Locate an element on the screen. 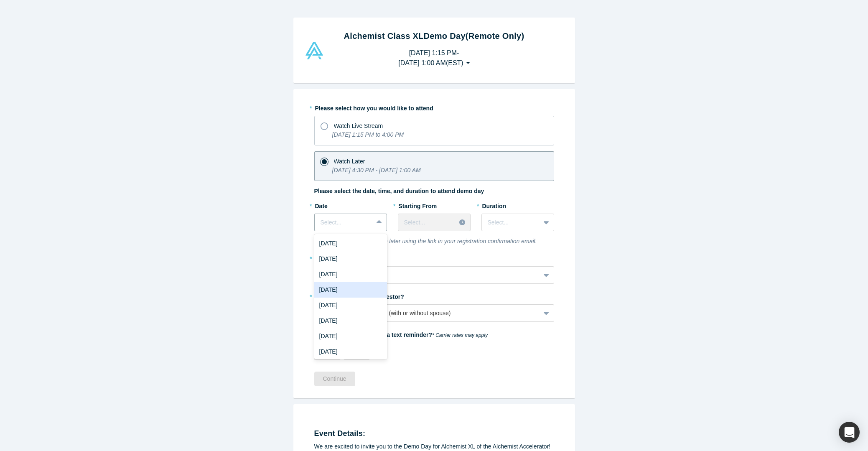  span: Watch Live Stream is located at coordinates (359, 126).